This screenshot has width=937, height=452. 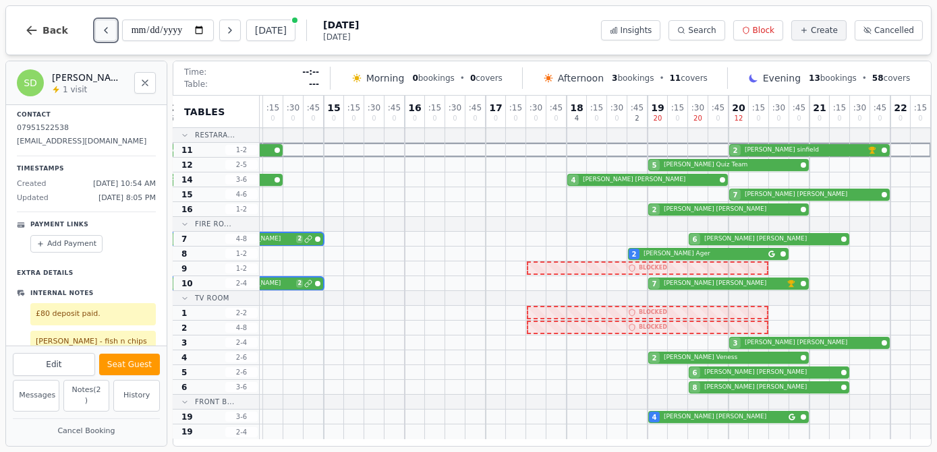 I want to click on span: Search, so click(x=701, y=30).